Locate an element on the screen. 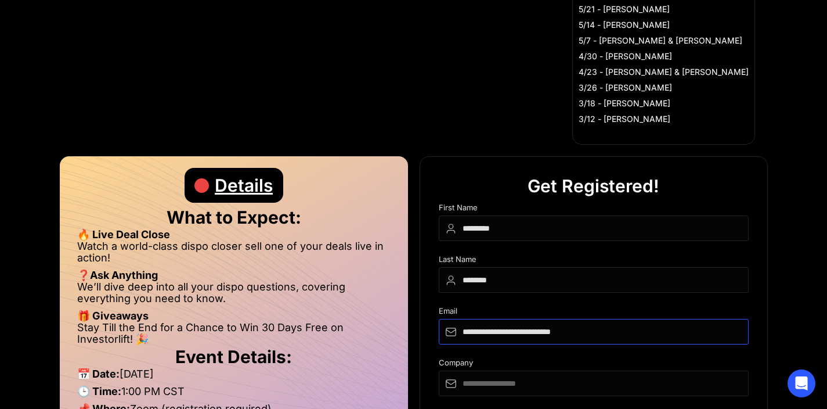 The width and height of the screenshot is (827, 409). div: Last Name is located at coordinates (594, 261).